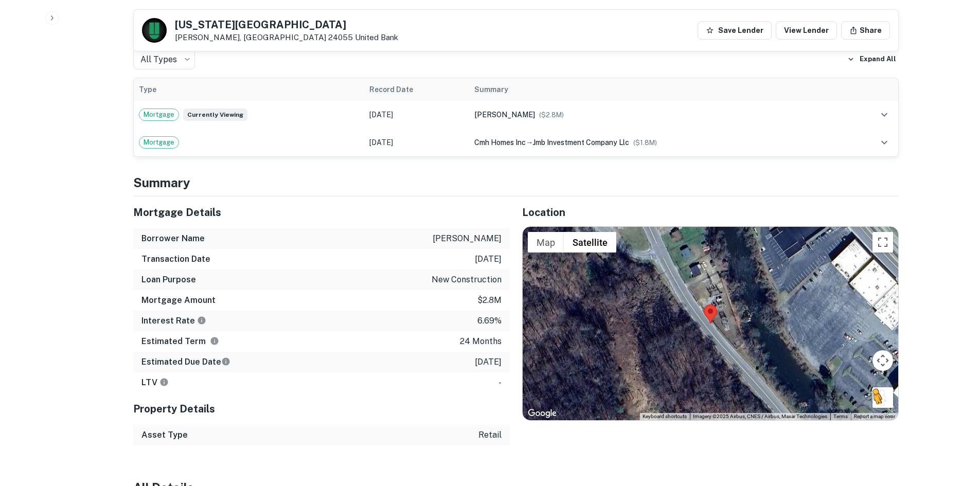 This screenshot has height=486, width=980. I want to click on button: Share, so click(865, 30).